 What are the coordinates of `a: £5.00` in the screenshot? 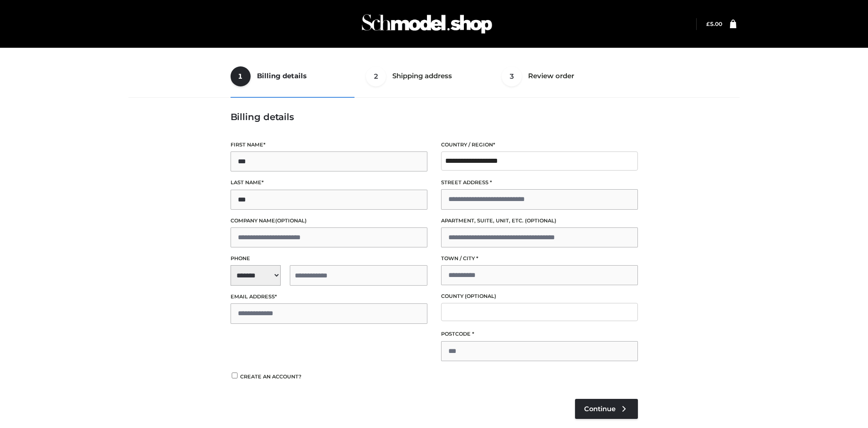 It's located at (714, 24).